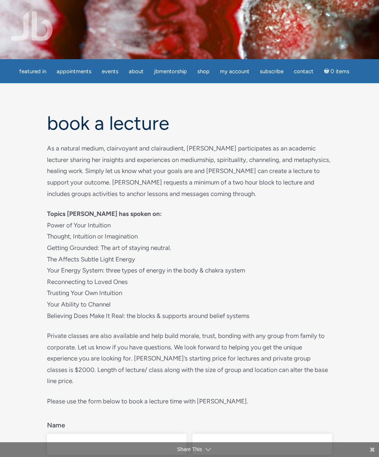 The width and height of the screenshot is (379, 457). What do you see at coordinates (189, 423) in the screenshot?
I see `legend: Name` at bounding box center [189, 423].